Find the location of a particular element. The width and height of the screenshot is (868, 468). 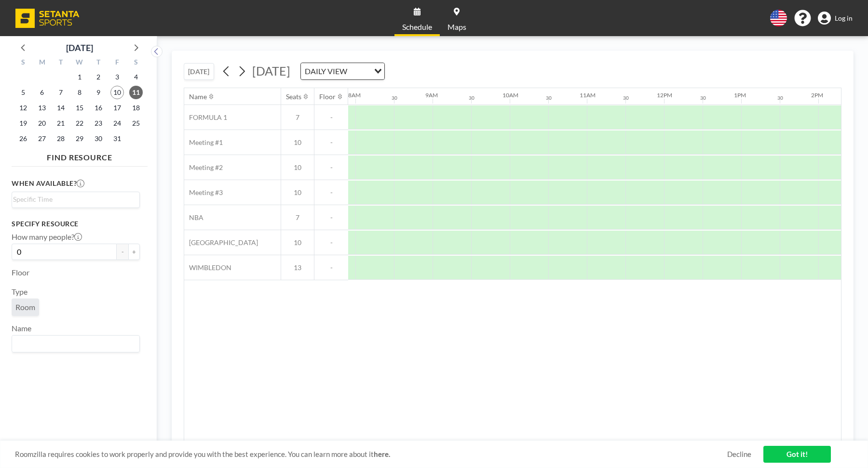

span: Monday, October 6, 2025 is located at coordinates (42, 93).